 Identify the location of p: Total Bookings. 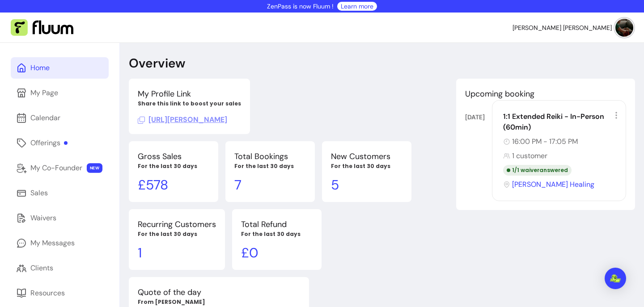
(270, 156).